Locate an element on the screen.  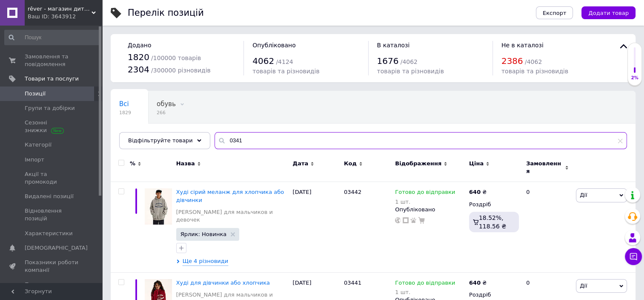
span: Акції та промокоди is located at coordinates (51, 178).